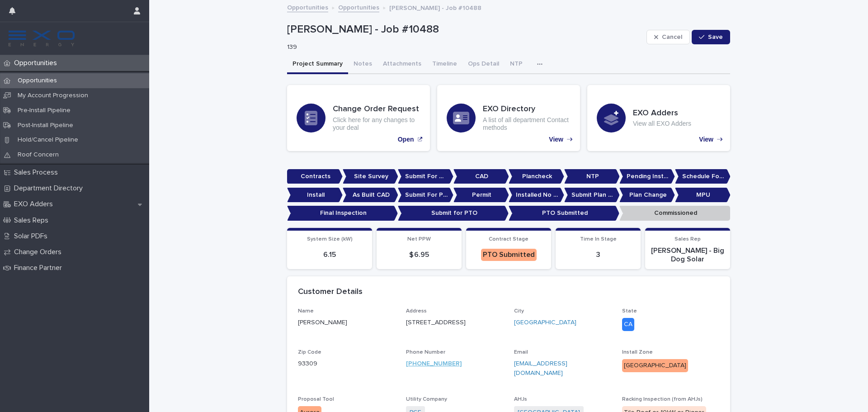  What do you see at coordinates (592, 195) in the screenshot?
I see `p: Submit Plan Change` at bounding box center [592, 195].